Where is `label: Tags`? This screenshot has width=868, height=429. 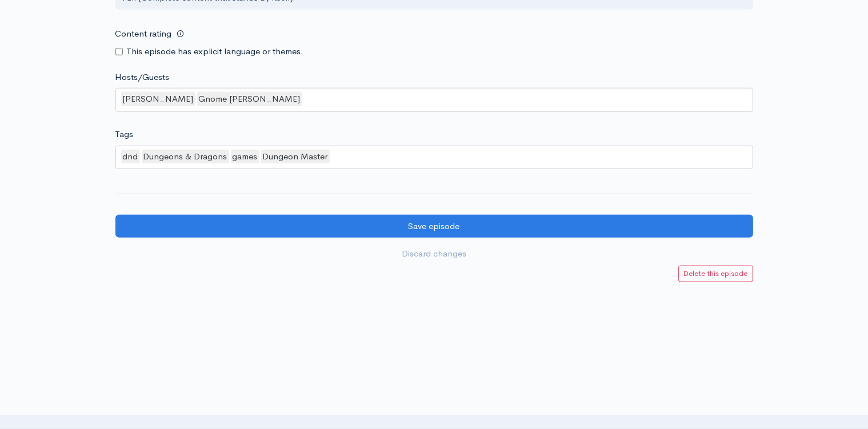 label: Tags is located at coordinates (125, 134).